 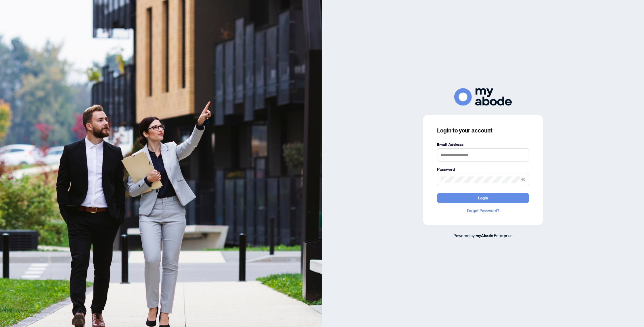 What do you see at coordinates (464, 236) in the screenshot?
I see `span: Powered by` at bounding box center [464, 236].